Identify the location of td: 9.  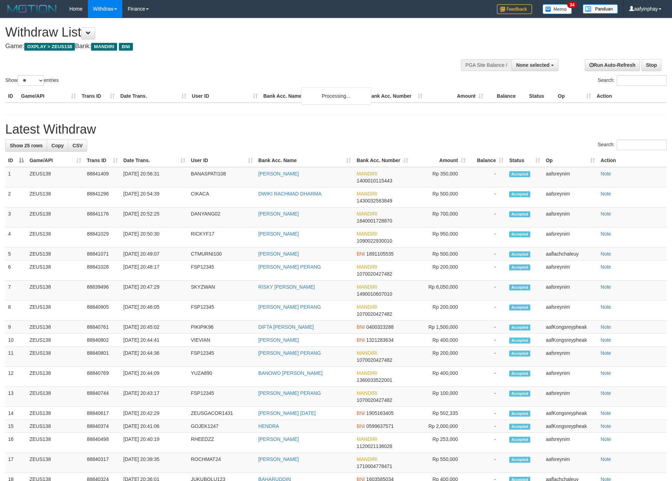
(16, 327).